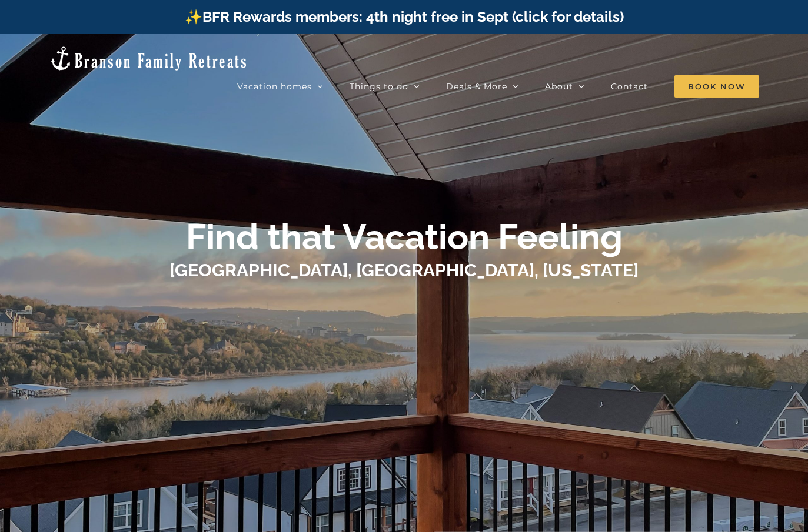  What do you see at coordinates (404, 237) in the screenshot?
I see `b: Find that Vacation Feeling` at bounding box center [404, 237].